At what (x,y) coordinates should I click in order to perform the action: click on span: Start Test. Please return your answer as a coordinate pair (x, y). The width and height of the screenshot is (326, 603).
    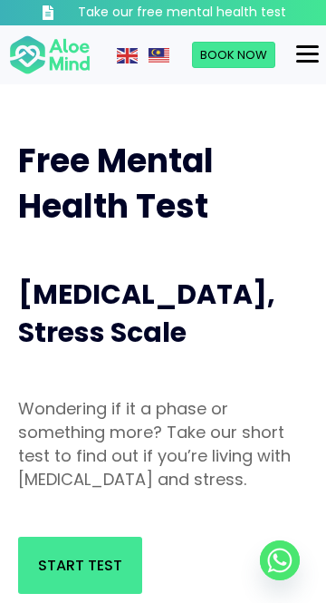
    Looking at the image, I should click on (80, 565).